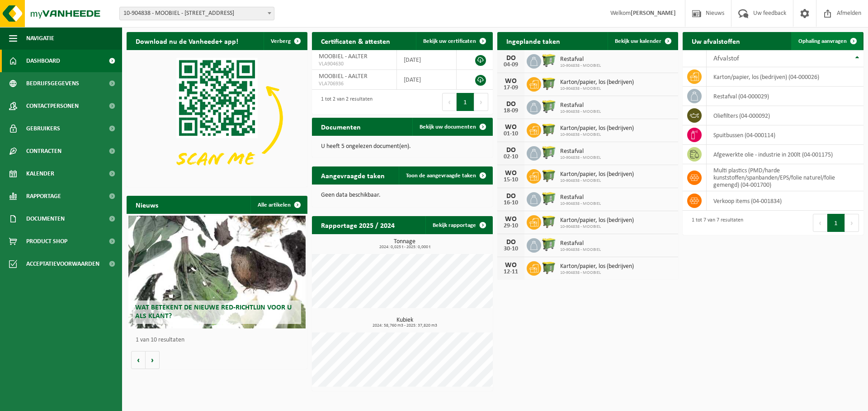  I want to click on h2: Certificaten & attesten, so click(355, 41).